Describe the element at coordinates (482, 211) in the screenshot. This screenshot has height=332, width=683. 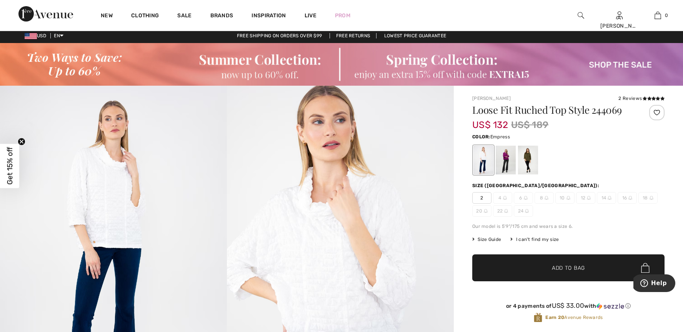
I see `span: 20` at that location.